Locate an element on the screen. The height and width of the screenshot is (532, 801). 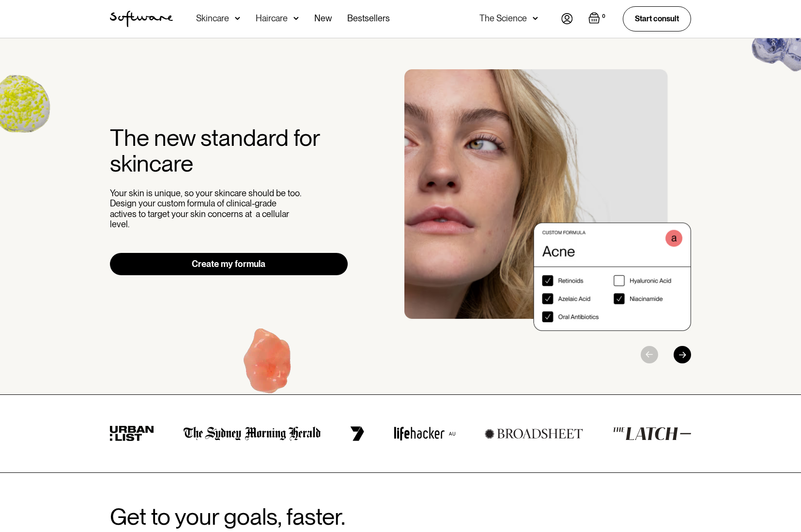
img: Software Logo is located at coordinates (141, 19).